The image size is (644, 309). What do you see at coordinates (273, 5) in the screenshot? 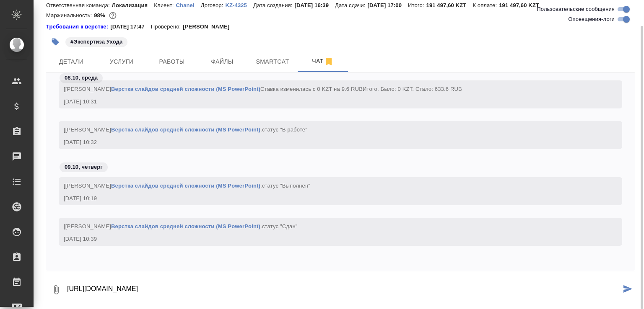
I see `p: Дата создания:` at bounding box center [273, 5].